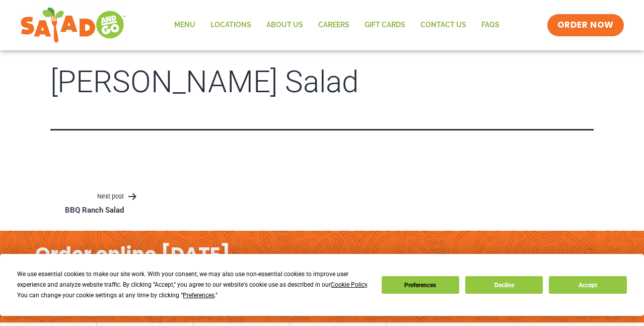 The image size is (644, 326). Describe the element at coordinates (285, 25) in the screenshot. I see `a: About Us` at that location.